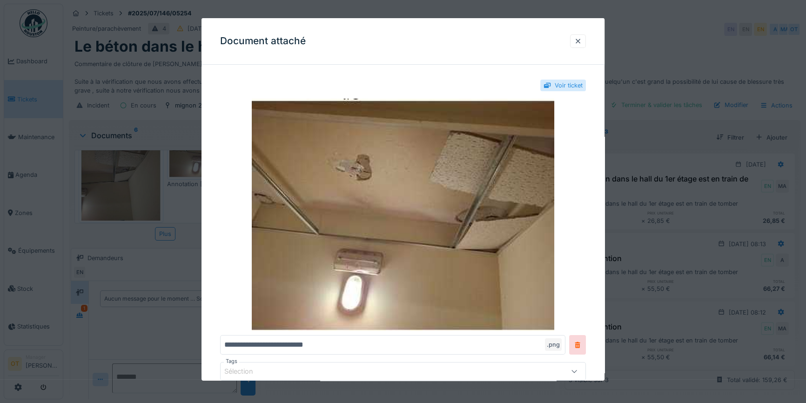 The image size is (806, 403). Describe the element at coordinates (231, 361) in the screenshot. I see `label: Tags` at that location.